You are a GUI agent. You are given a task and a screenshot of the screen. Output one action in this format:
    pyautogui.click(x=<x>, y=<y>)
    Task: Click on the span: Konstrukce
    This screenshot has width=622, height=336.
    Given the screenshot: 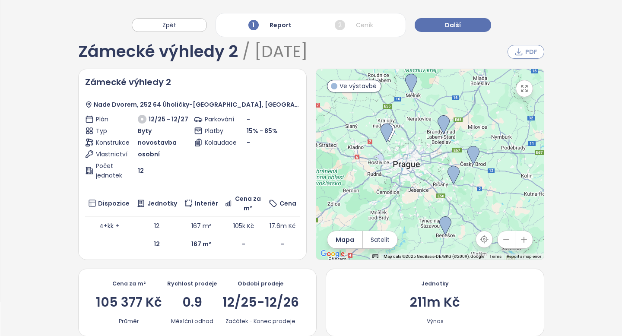 What is the action you would take?
    pyautogui.click(x=109, y=143)
    